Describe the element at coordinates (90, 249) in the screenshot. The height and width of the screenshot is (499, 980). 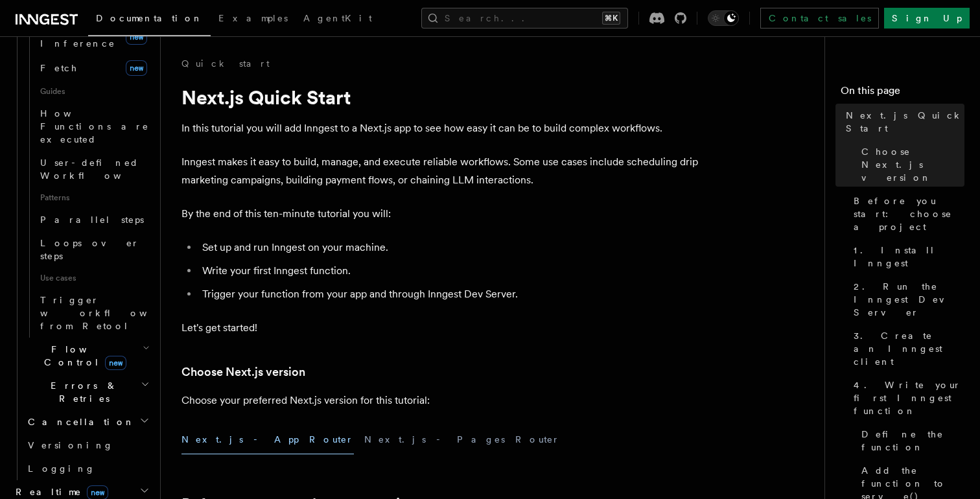
I see `span: Loops over steps` at that location.